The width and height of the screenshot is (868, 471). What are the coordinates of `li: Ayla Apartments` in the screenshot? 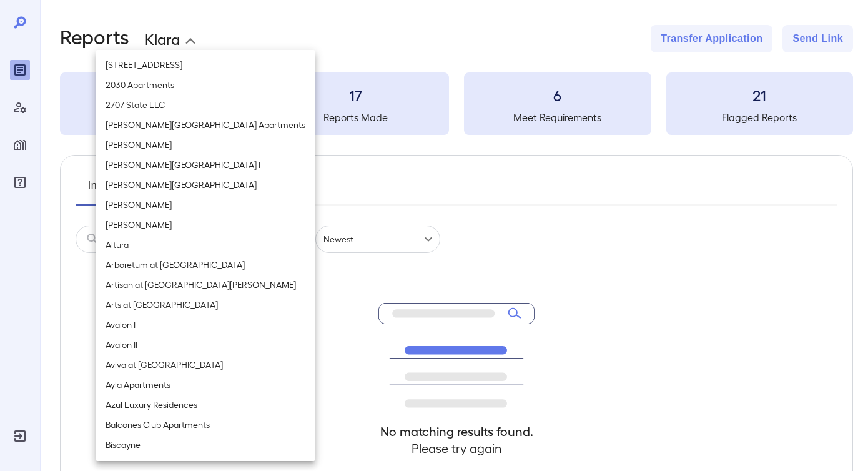 It's located at (205, 385).